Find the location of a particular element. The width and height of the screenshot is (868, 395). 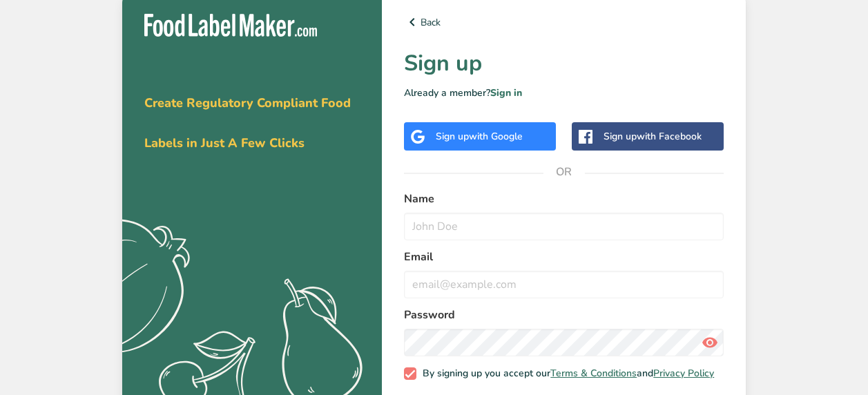

input: John Doe is located at coordinates (564, 227).